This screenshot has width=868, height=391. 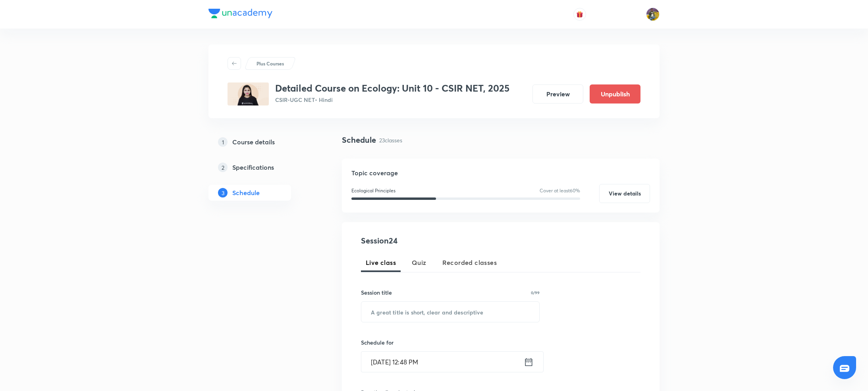 I want to click on p: 1, so click(x=223, y=142).